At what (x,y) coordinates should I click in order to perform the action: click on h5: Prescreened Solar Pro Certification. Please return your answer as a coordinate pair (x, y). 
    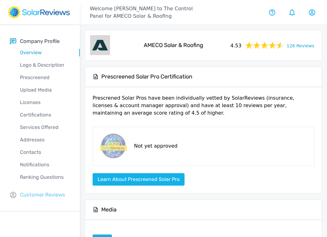
    Looking at the image, I should click on (147, 77).